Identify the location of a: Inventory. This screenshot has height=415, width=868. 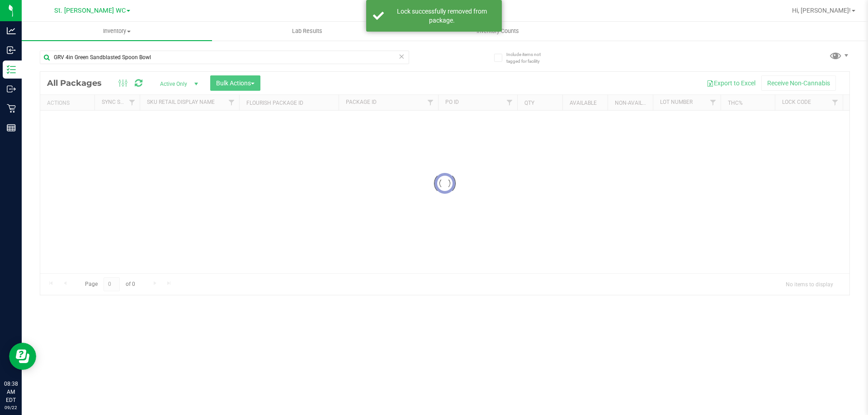
(117, 31).